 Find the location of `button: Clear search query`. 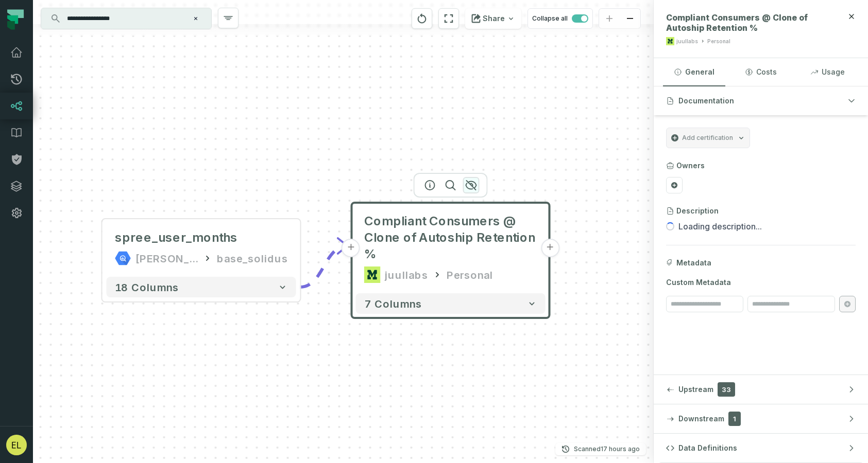

button: Clear search query is located at coordinates (196, 18).